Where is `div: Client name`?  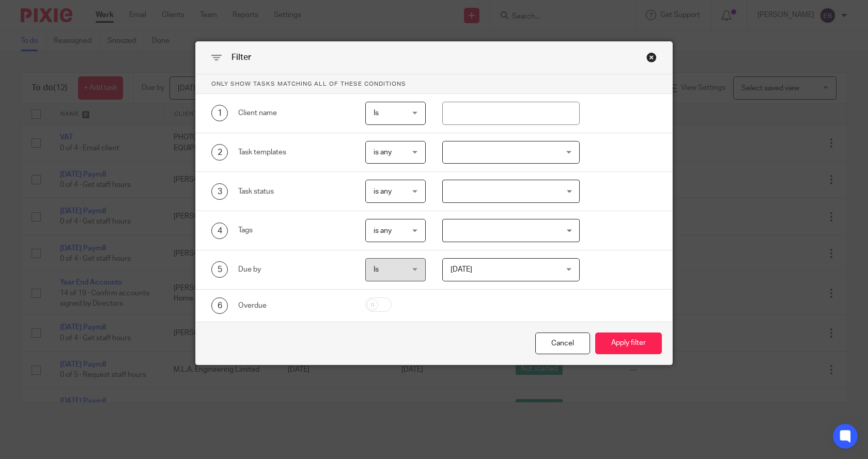 div: Client name is located at coordinates (294, 113).